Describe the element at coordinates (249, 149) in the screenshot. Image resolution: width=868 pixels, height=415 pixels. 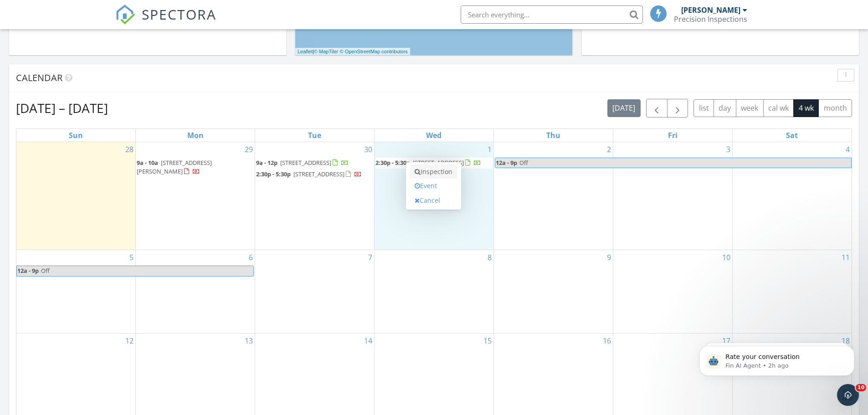
I see `a: Go to September 29, 2025` at that location.